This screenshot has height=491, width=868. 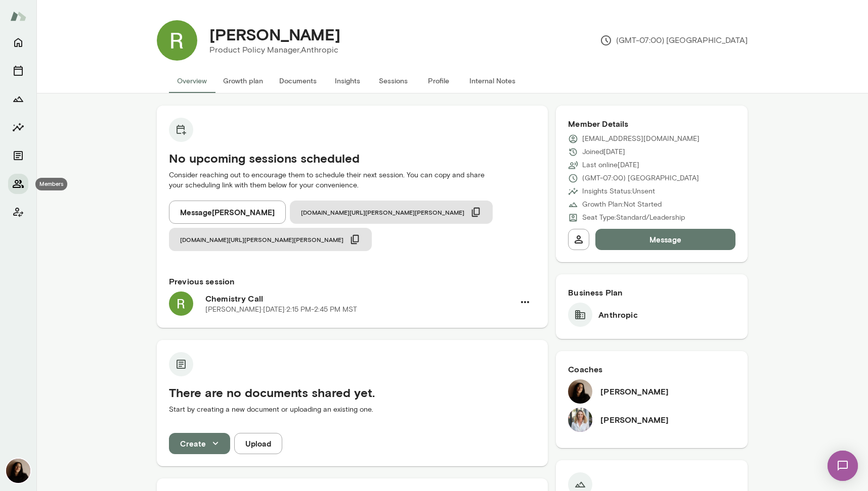 What do you see at coordinates (18, 99) in the screenshot?
I see `button: Growth Plan` at bounding box center [18, 99].